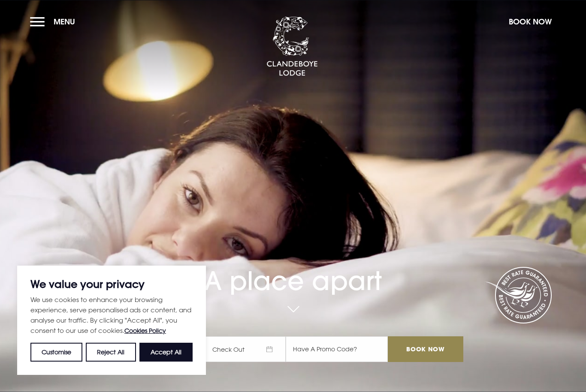 This screenshot has width=586, height=392. Describe the element at coordinates (112, 315) in the screenshot. I see `p: We use cookies to enhance your browsing experience, serve personalised ads or content, and analys...` at that location.